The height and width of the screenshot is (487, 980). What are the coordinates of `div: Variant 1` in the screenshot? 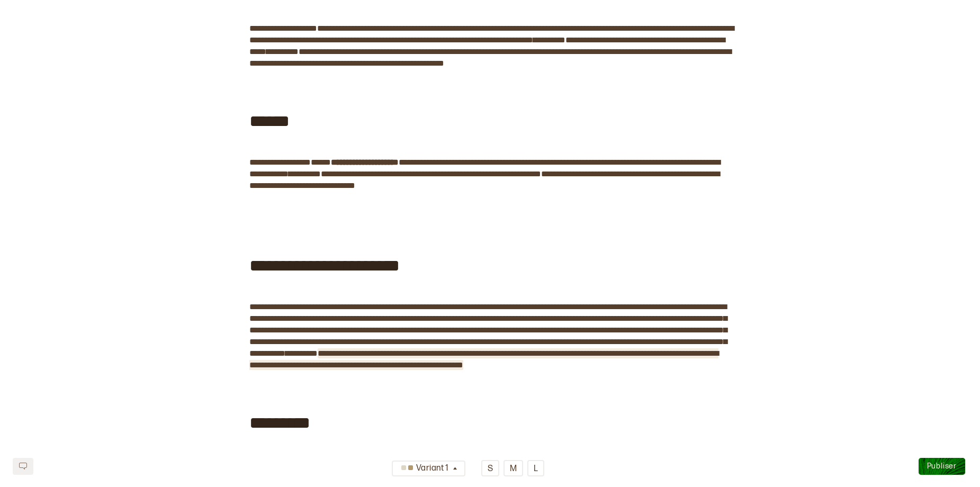 It's located at (425, 468).